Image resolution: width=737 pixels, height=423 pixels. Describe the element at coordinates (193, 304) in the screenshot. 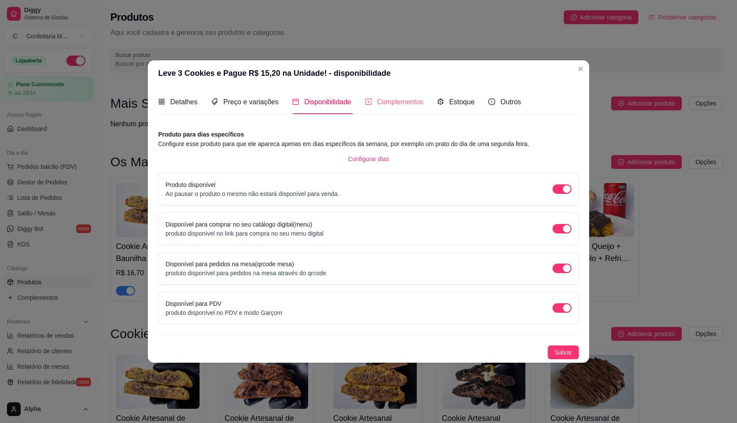

I see `label: Disponível para PDV` at that location.